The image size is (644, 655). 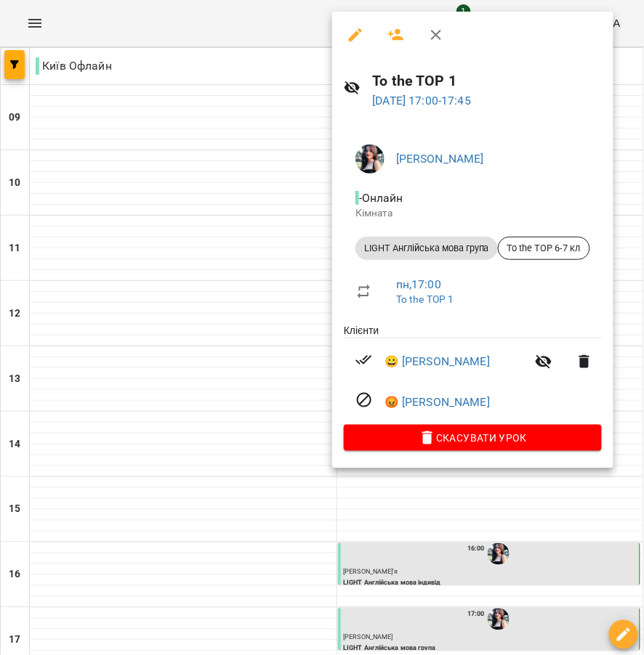 What do you see at coordinates (487, 81) in the screenshot?
I see `h6: To the TOP 1` at bounding box center [487, 81].